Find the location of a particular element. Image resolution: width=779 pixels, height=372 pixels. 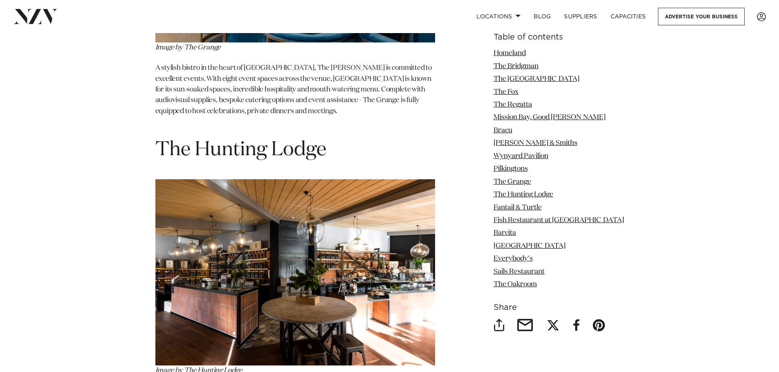

a: The Regatta is located at coordinates (512, 105).